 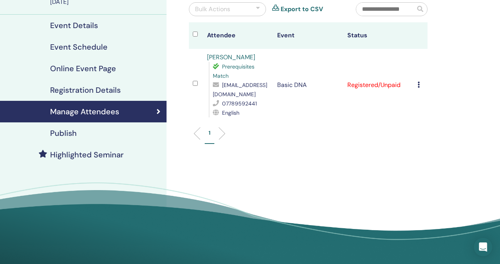 What do you see at coordinates (308, 35) in the screenshot?
I see `th: Event` at bounding box center [308, 35].